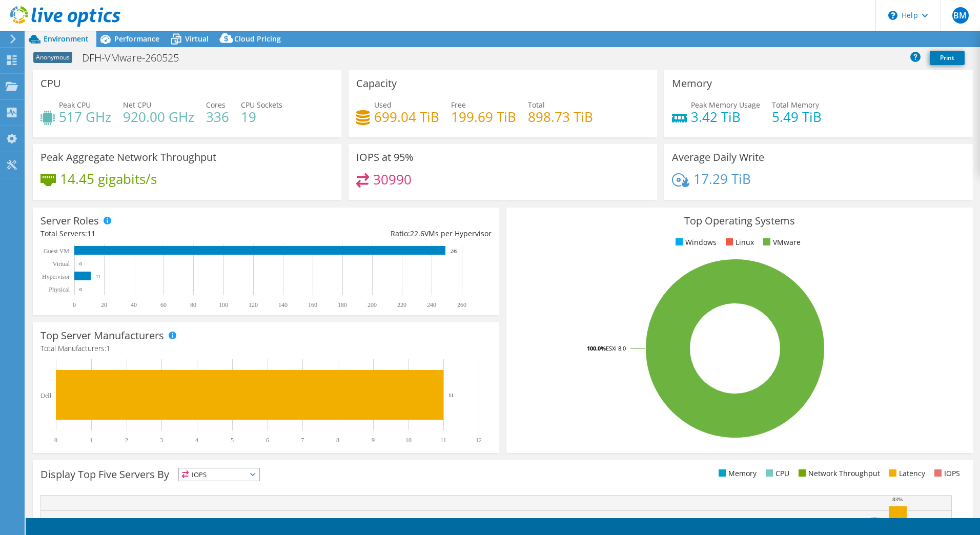 Image resolution: width=980 pixels, height=535 pixels. Describe the element at coordinates (163, 305) in the screenshot. I see `text: 60` at that location.